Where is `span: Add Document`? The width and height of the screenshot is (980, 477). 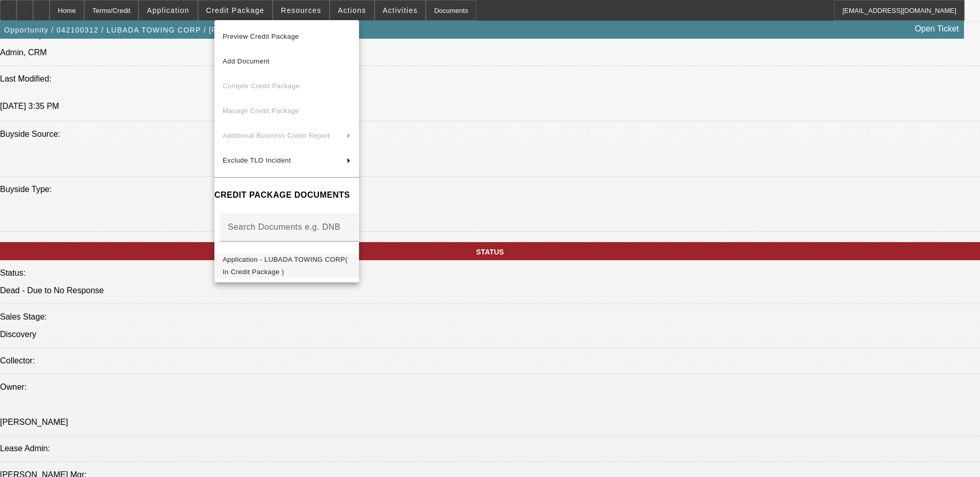 span: Add Document is located at coordinates (246, 61).